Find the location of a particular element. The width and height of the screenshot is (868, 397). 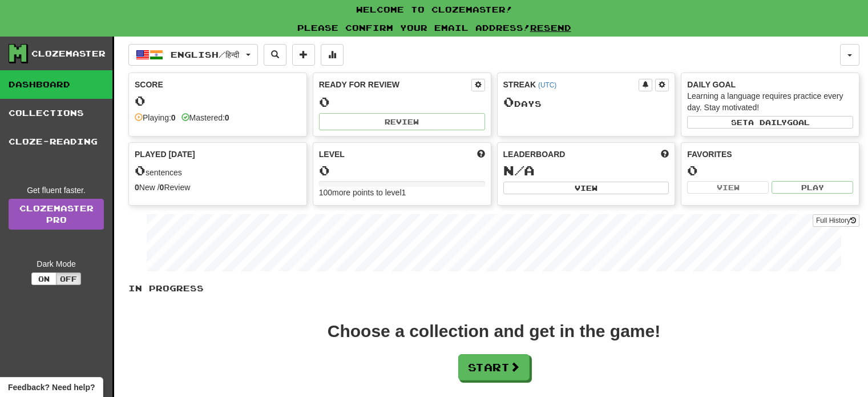

button: More stats is located at coordinates (333, 55).